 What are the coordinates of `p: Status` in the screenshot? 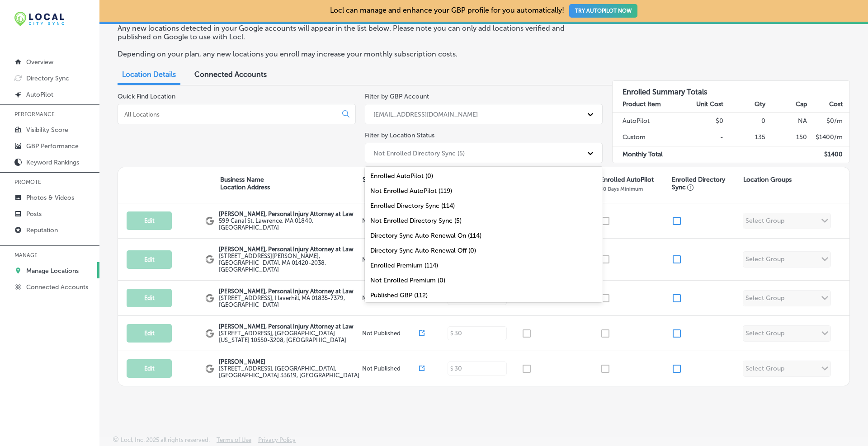 It's located at (391, 180).